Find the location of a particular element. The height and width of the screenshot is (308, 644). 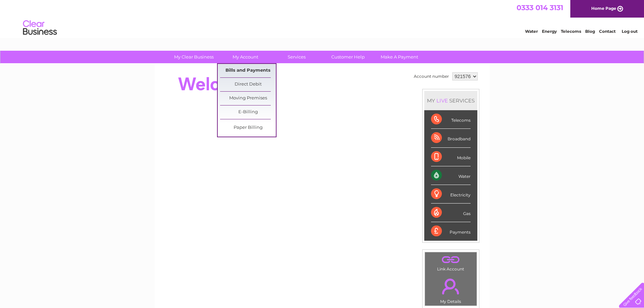

a: Water is located at coordinates (531, 31).